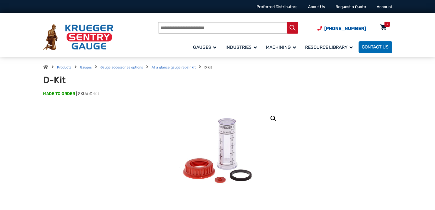 This screenshot has height=210, width=435. I want to click on span: Gauges, so click(205, 47).